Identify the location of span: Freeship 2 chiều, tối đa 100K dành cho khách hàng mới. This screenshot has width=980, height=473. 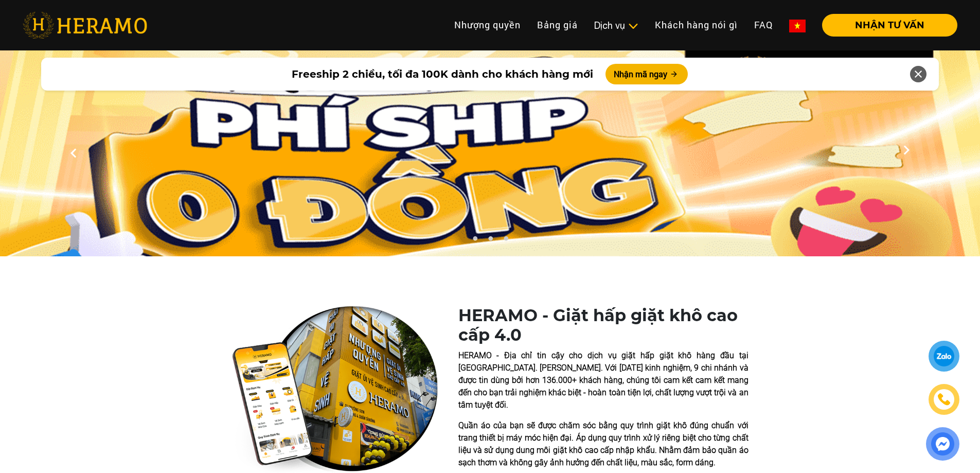
(443, 74).